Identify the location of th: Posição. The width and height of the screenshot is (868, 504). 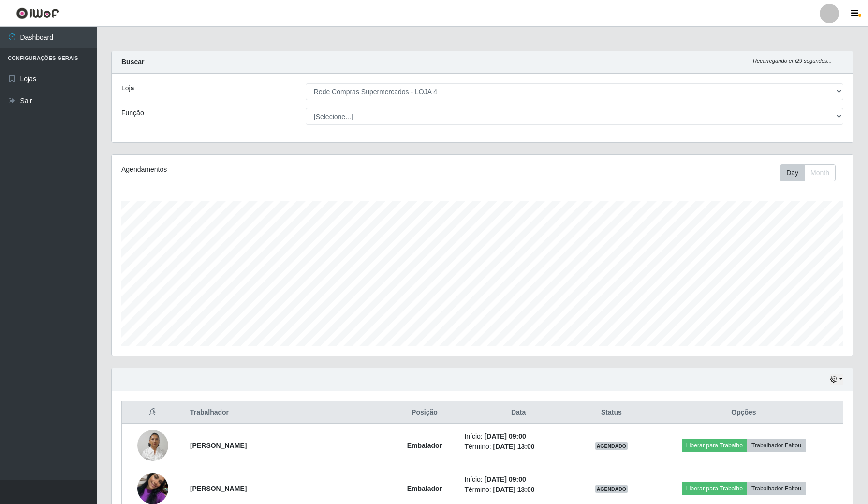
(424, 412).